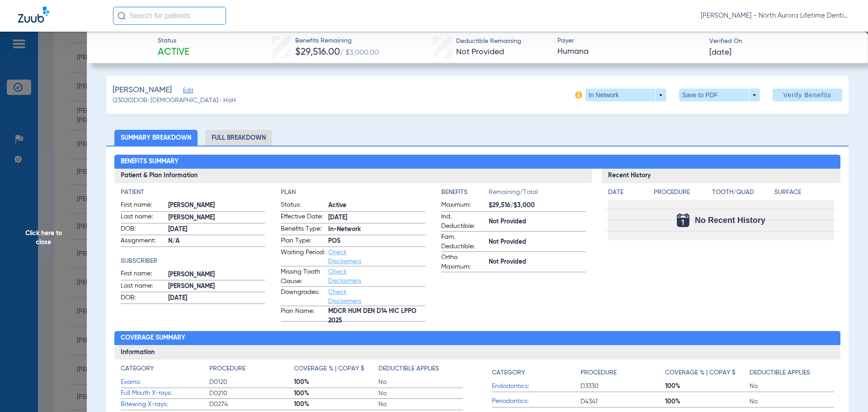 This screenshot has height=412, width=868. I want to click on span: D4341, so click(622, 402).